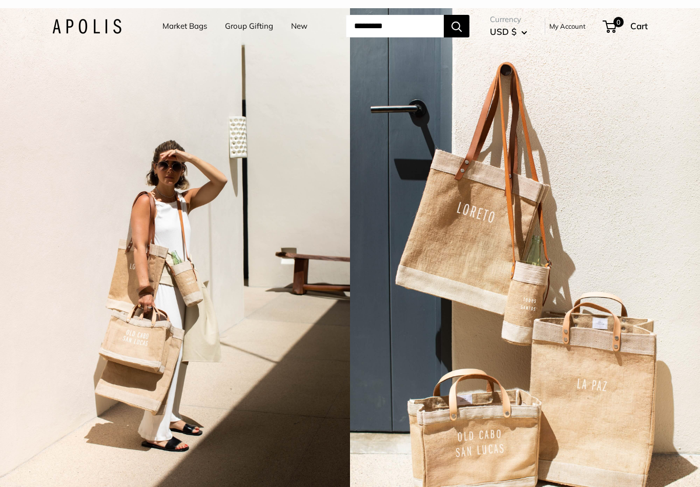 Image resolution: width=700 pixels, height=487 pixels. Describe the element at coordinates (185, 26) in the screenshot. I see `a: Market Bags` at that location.